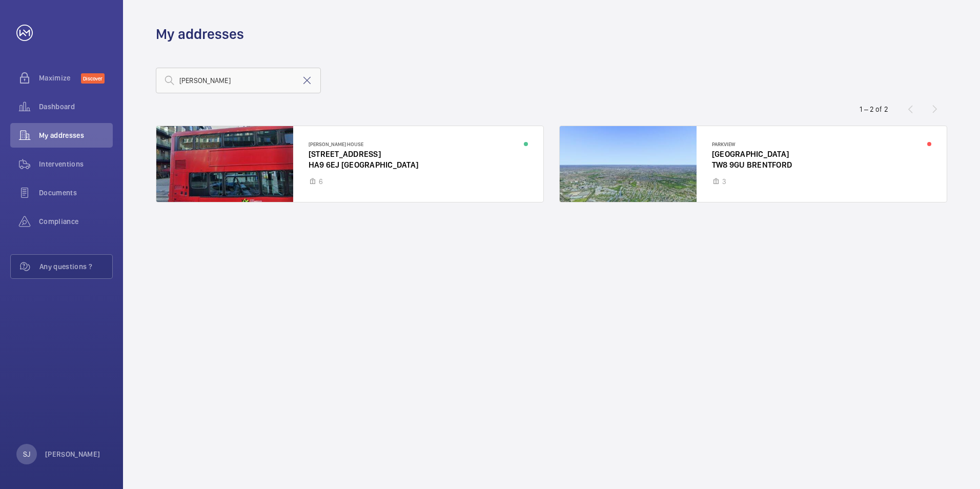  Describe the element at coordinates (60, 78) in the screenshot. I see `span: Maximize` at that location.